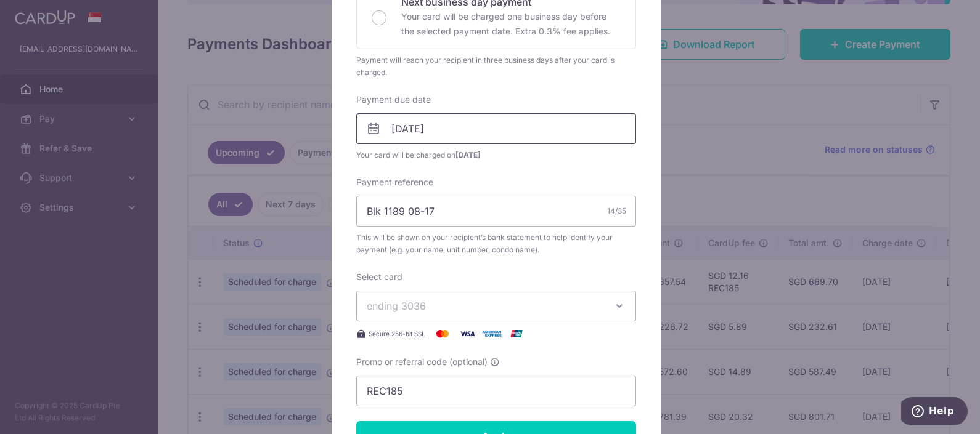  I want to click on div: Payment will reach your recipient in three business days after your card is charged., so click(496, 67).